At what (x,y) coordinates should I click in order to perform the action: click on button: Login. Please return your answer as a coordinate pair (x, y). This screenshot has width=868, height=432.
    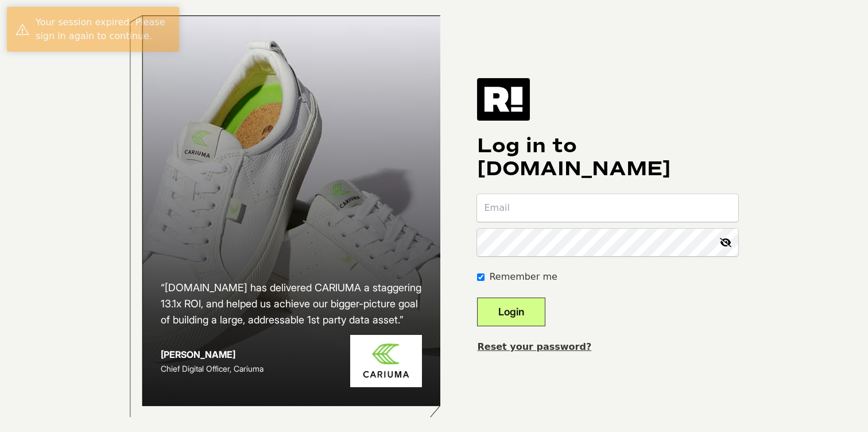
    Looking at the image, I should click on (511, 312).